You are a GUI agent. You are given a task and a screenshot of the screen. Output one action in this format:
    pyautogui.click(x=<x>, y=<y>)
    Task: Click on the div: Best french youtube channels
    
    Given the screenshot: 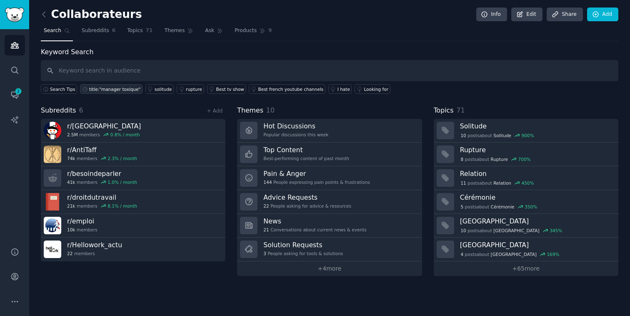 What is the action you would take?
    pyautogui.click(x=290, y=89)
    